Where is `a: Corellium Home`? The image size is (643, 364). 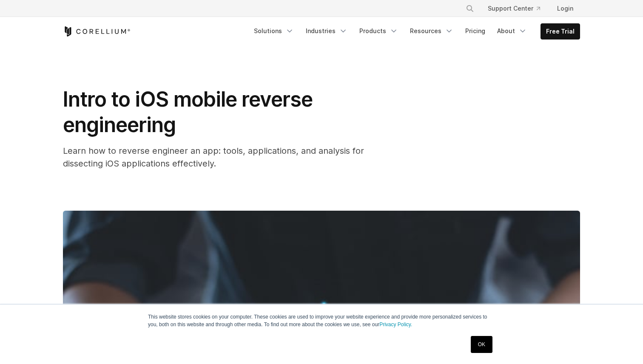
a: Corellium Home is located at coordinates (96, 32).